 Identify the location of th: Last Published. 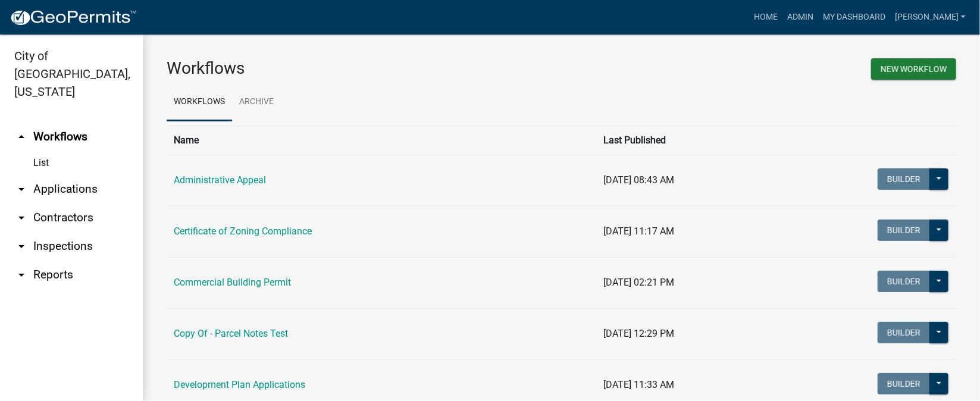
(685, 140).